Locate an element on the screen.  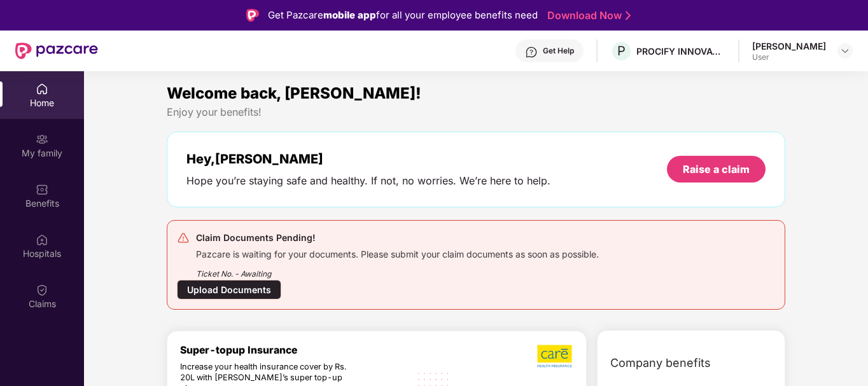
img: svg+xml;base64,PHN2ZyBpZD0iRHJvcGRvd24tMzJ4MzIiIHhtbG5zPSJodHRwOi8vd3d3LnczLm9yZy8yMDAwL3N2ZyIgd2... is located at coordinates (845, 51).